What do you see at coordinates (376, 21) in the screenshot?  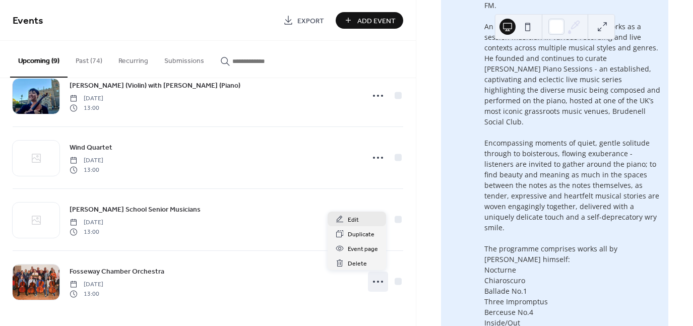 I see `span: Add Event` at bounding box center [376, 21].